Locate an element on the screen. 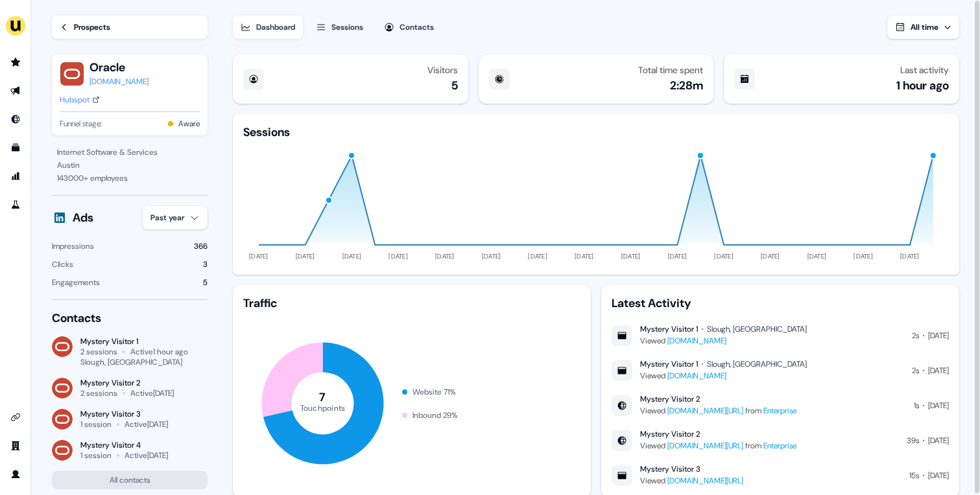  div: Hubspot is located at coordinates (75, 100).